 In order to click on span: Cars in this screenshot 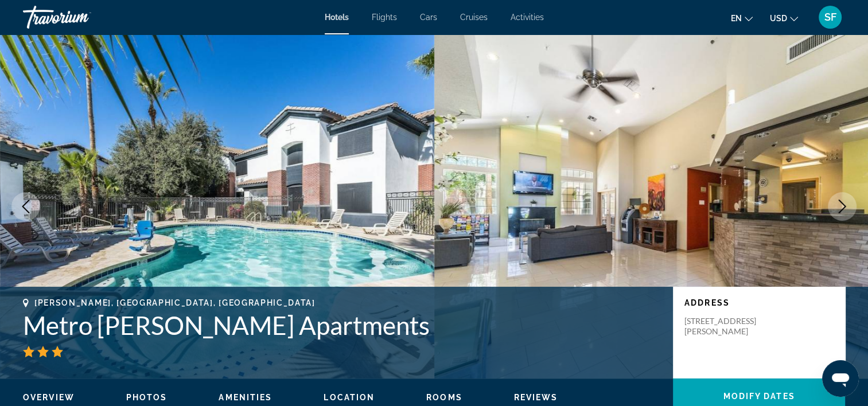, I will do `click(428, 17)`.